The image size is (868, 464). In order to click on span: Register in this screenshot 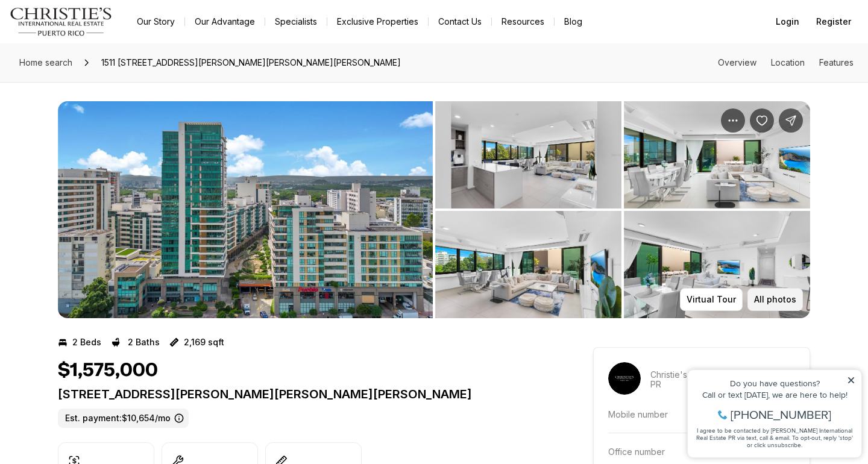, I will do `click(834, 22)`.